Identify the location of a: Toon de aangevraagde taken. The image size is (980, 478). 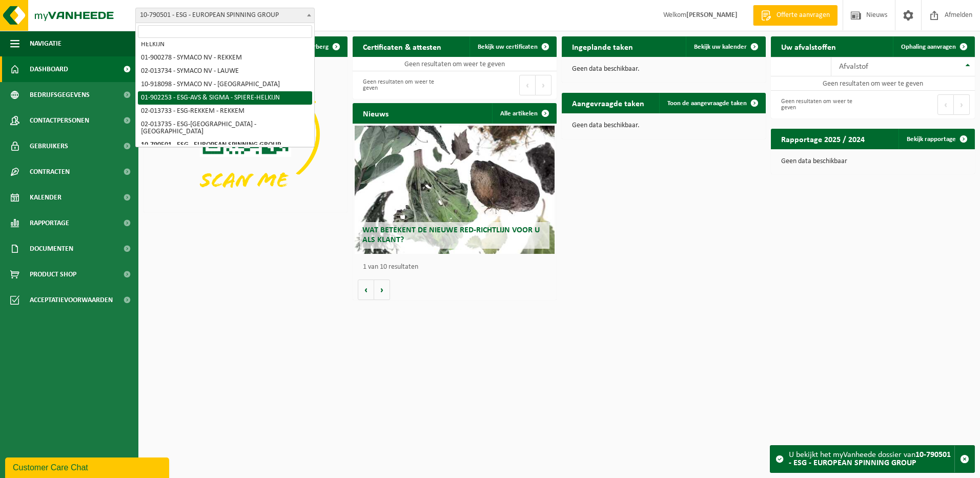
(712, 103).